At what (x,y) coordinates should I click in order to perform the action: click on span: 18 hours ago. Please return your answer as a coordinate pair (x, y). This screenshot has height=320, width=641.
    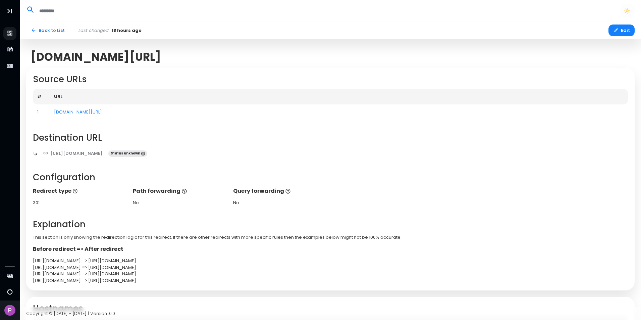
    Looking at the image, I should click on (127, 31).